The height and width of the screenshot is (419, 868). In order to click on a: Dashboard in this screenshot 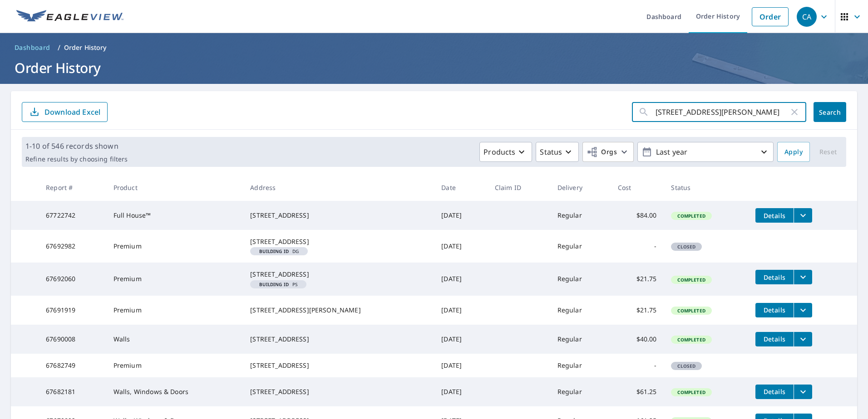, I will do `click(32, 47)`.